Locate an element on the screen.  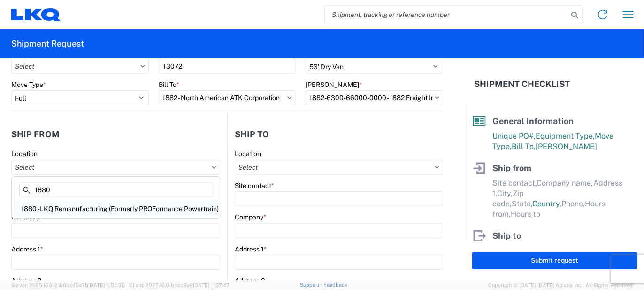
span: Bill To, is located at coordinates (524, 146).